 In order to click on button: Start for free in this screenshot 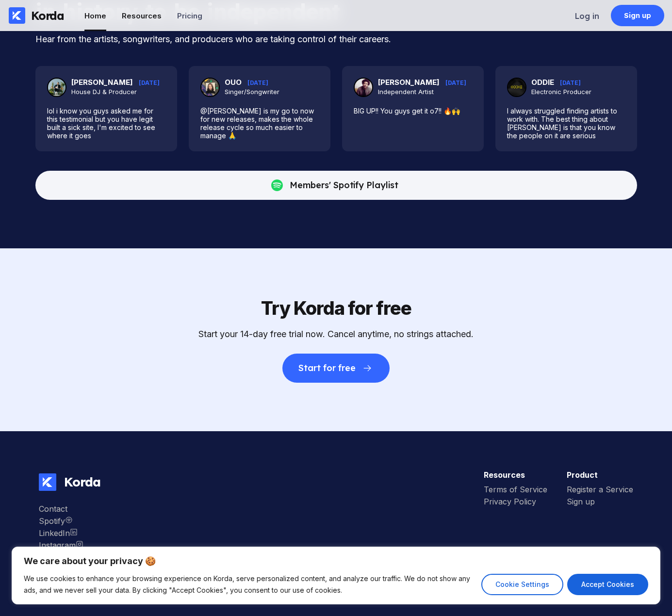, I will do `click(335, 368)`.